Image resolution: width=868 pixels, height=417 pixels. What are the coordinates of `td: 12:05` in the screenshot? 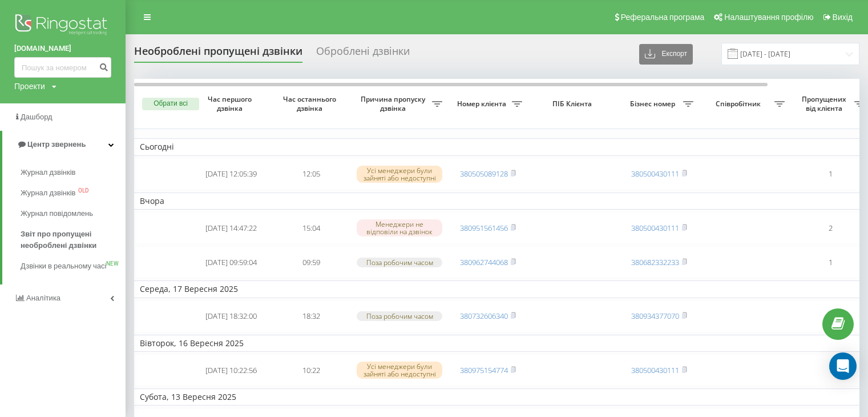 It's located at (311, 174).